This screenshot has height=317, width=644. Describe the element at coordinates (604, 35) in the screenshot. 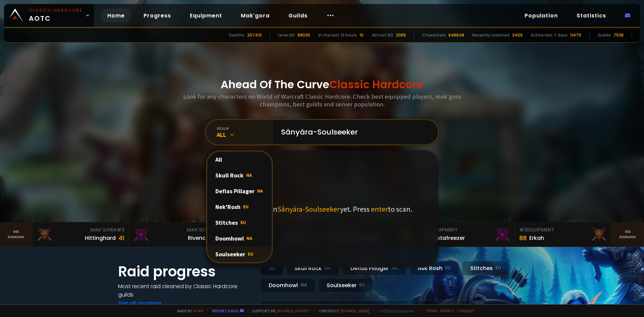

I see `div: Guilds` at that location.